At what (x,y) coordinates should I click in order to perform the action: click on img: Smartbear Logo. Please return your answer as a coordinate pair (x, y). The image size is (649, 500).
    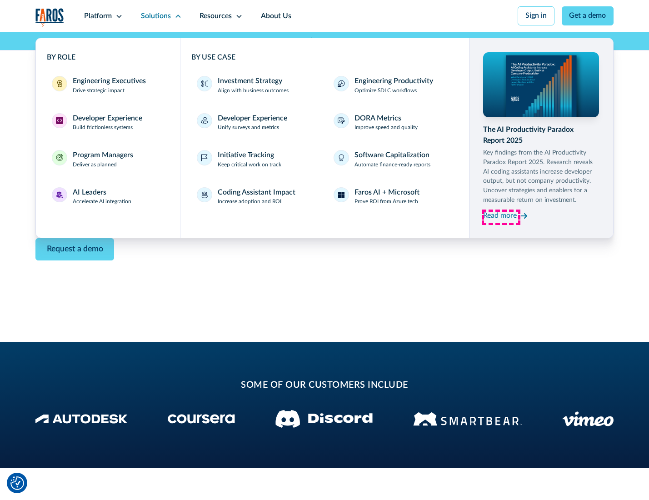
    Looking at the image, I should click on (468, 419).